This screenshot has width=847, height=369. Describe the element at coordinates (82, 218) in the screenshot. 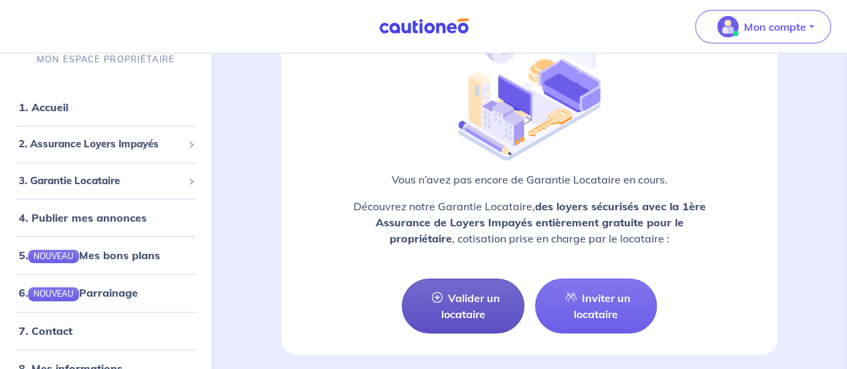

I see `a: 4. Publier mes annonces` at that location.